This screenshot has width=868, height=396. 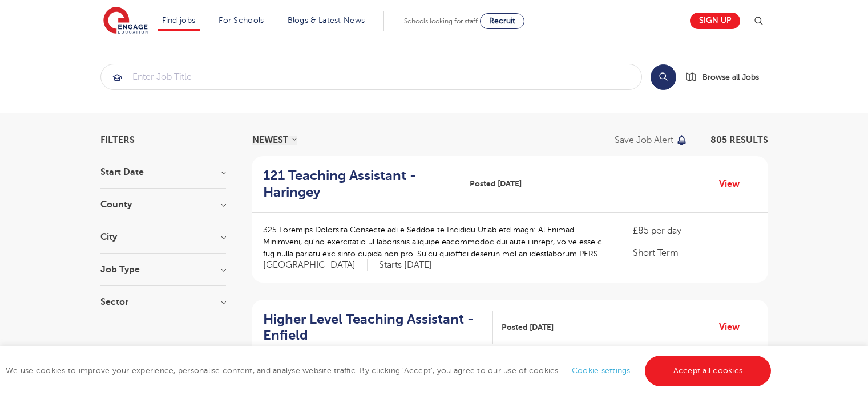 What do you see at coordinates (502, 20) in the screenshot?
I see `span: Recruit` at bounding box center [502, 20].